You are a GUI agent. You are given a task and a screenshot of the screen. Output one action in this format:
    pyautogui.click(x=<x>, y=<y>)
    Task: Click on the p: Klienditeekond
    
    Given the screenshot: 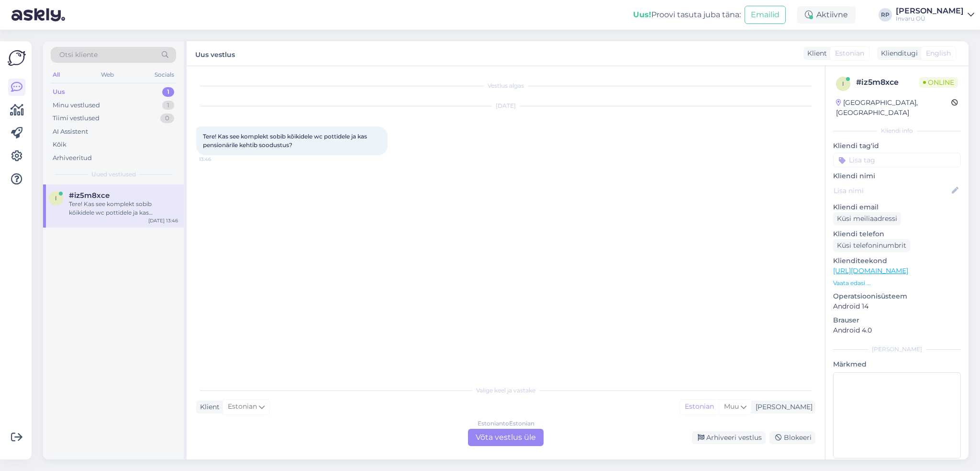 What is the action you would take?
    pyautogui.click(x=897, y=260)
    